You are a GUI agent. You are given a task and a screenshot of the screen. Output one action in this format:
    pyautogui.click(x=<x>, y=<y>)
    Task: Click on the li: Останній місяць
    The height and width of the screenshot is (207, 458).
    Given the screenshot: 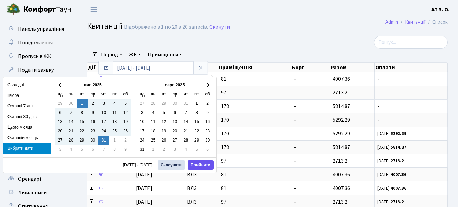 What is the action you would take?
    pyautogui.click(x=27, y=137)
    